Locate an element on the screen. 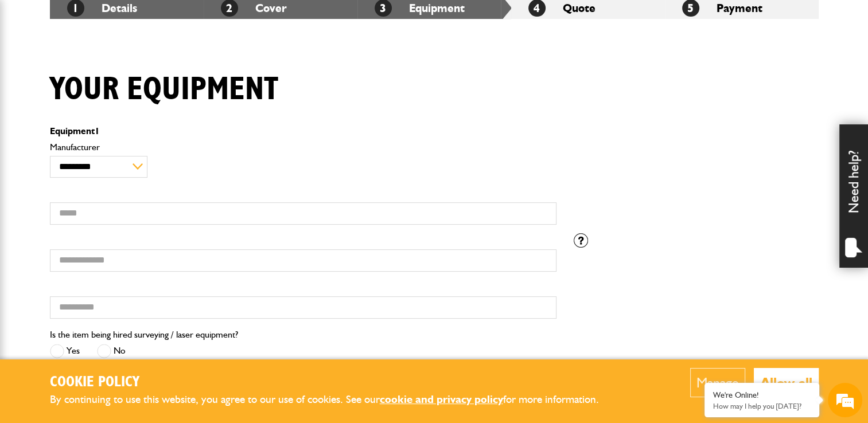 This screenshot has height=423, width=868. label: Is the item being hired surveying / laser equipment? is located at coordinates (144, 335).